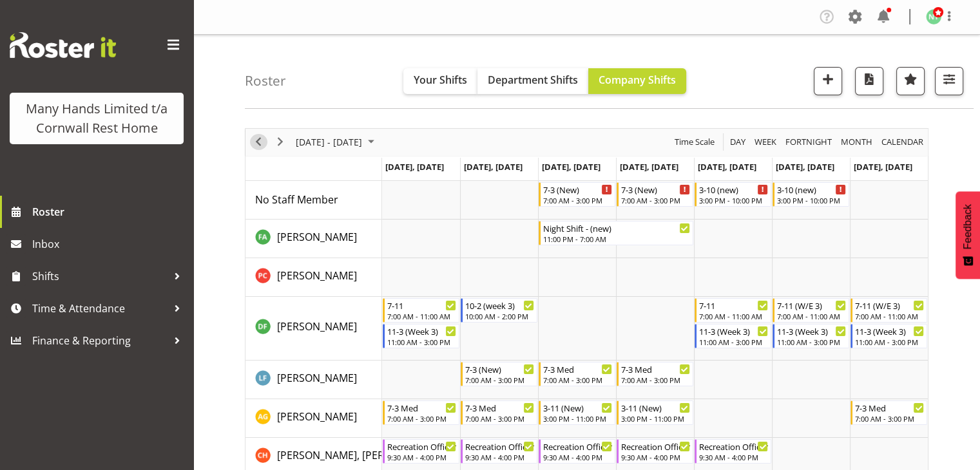  Describe the element at coordinates (856, 141) in the screenshot. I see `span: Month` at that location.